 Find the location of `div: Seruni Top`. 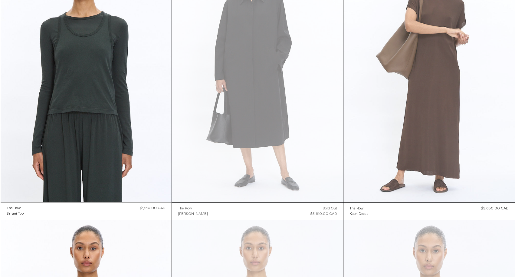

div: Seruni Top is located at coordinates (15, 213).